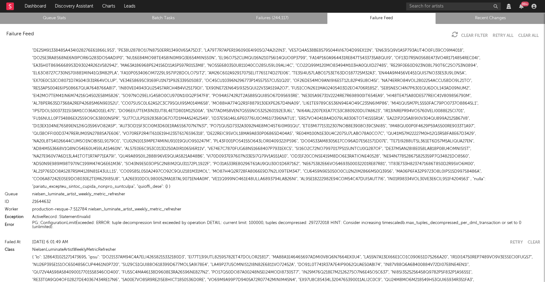 This screenshot has width=545, height=282. What do you see at coordinates (503, 36) in the screenshot?
I see `button: Retry All` at bounding box center [503, 36].